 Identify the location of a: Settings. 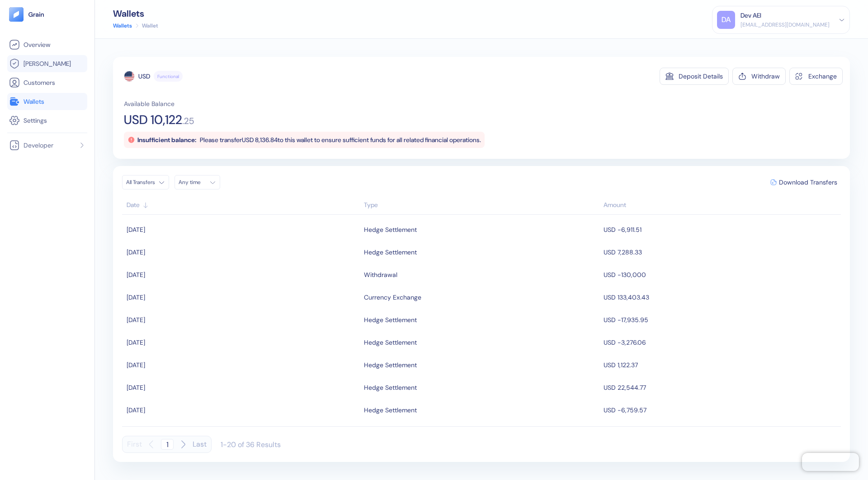
(47, 121).